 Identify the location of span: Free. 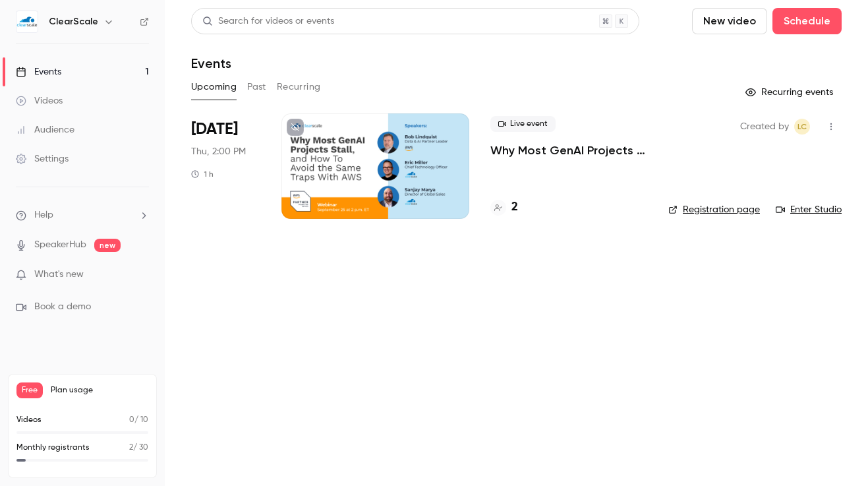
(29, 391).